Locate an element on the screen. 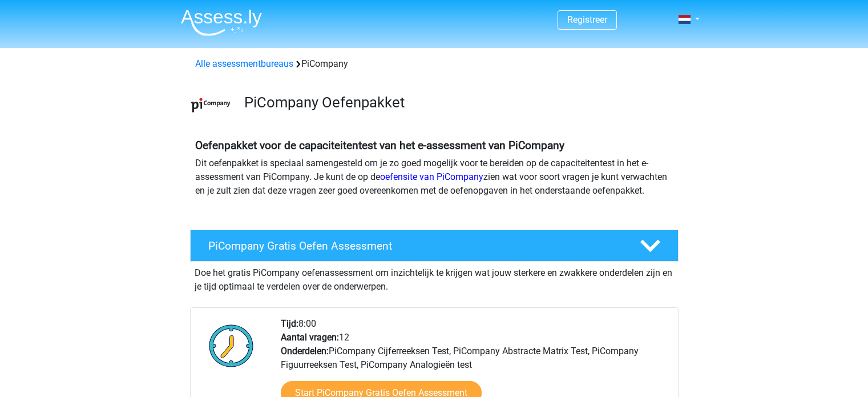  a: Alle assessmentbureaus is located at coordinates (244, 63).